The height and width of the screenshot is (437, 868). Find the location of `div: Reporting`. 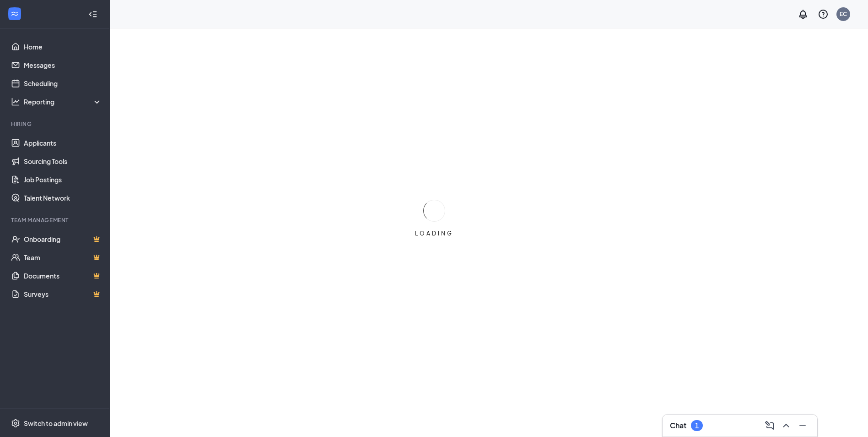

div: Reporting is located at coordinates (63, 101).